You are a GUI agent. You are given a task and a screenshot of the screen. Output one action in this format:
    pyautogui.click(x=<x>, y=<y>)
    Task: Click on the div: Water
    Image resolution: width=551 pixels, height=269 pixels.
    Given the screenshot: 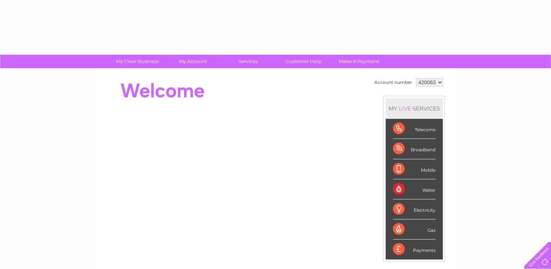 What is the action you would take?
    pyautogui.click(x=414, y=189)
    